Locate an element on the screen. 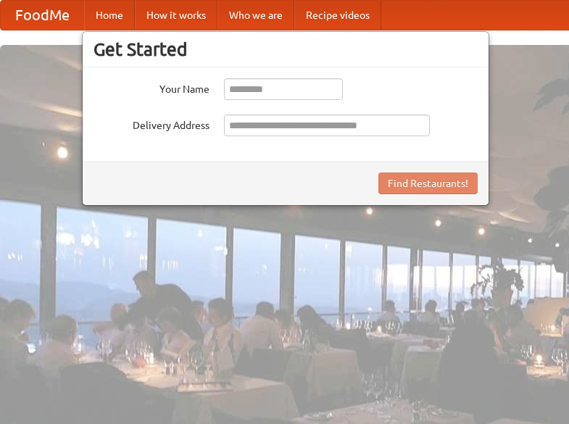 The width and height of the screenshot is (569, 424). label: Delivery Address is located at coordinates (151, 123).